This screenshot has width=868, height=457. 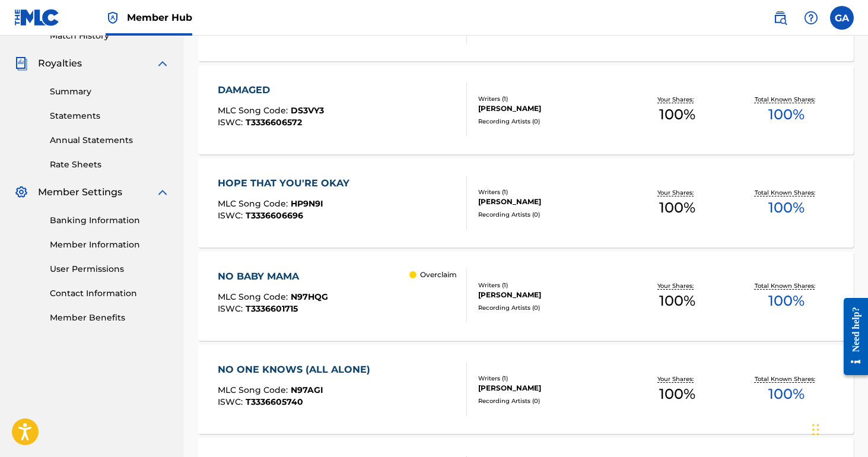 What do you see at coordinates (21, 63) in the screenshot?
I see `img: Royalties` at bounding box center [21, 63].